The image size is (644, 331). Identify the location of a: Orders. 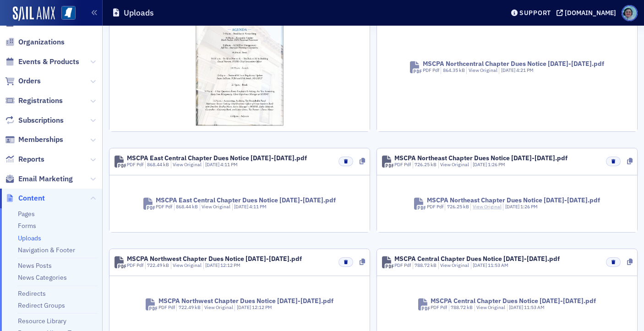
(23, 81).